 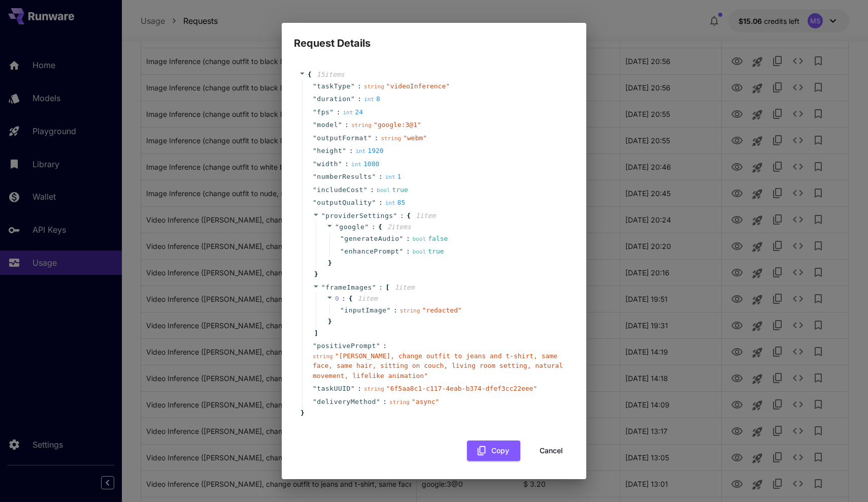 I want to click on span: " async ", so click(x=426, y=401).